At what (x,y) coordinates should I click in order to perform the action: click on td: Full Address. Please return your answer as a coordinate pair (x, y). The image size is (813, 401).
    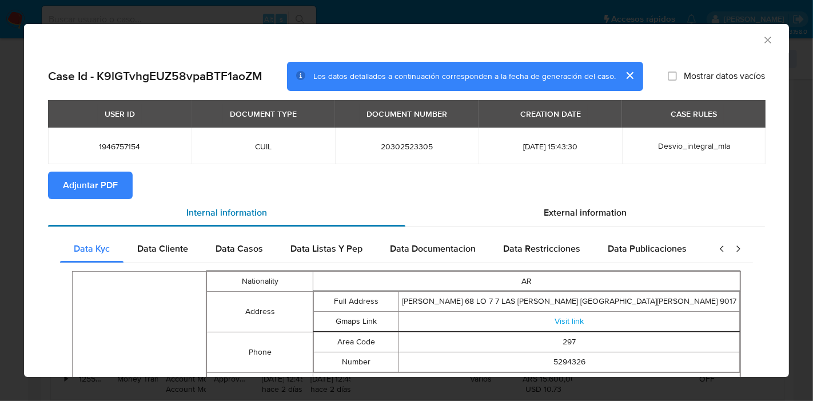
    Looking at the image, I should click on (356, 301).